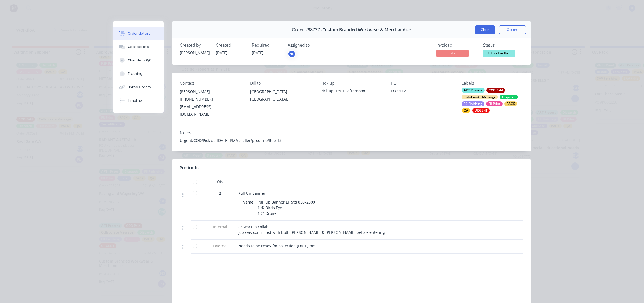 The width and height of the screenshot is (644, 303). Describe the element at coordinates (457, 45) in the screenshot. I see `div: Invoiced` at that location.